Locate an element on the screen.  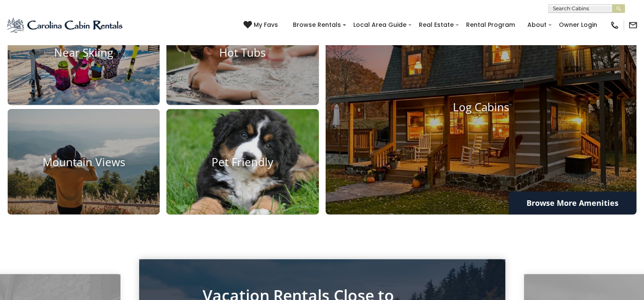
h4: Log Cabins is located at coordinates (481, 106).